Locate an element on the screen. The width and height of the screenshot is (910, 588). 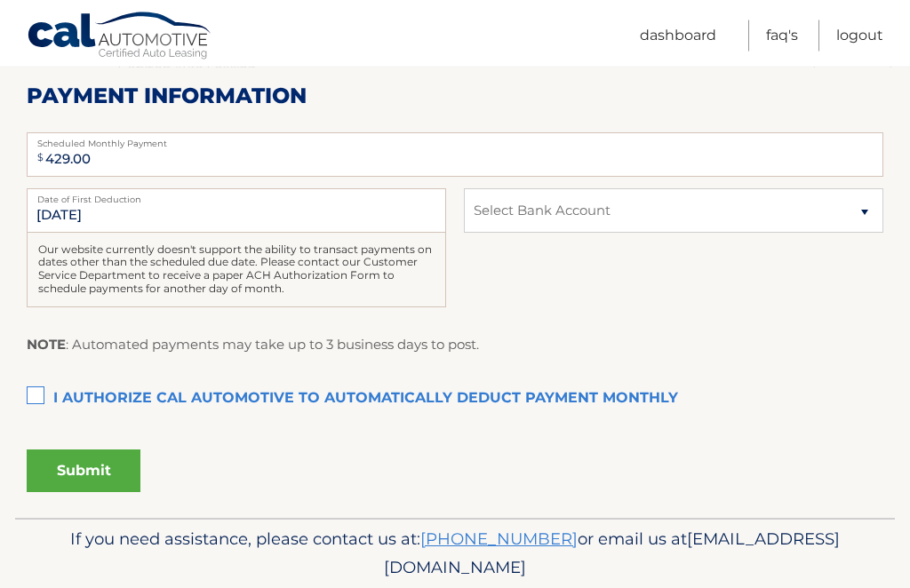
a: Cal Automotive is located at coordinates (120, 37).